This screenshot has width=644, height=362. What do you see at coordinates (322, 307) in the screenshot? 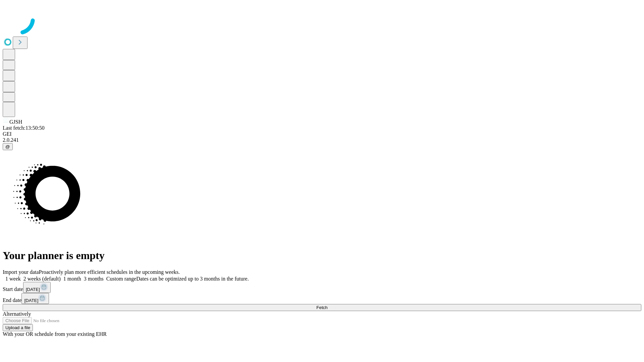
I see `button: Fetch` at bounding box center [322, 307].